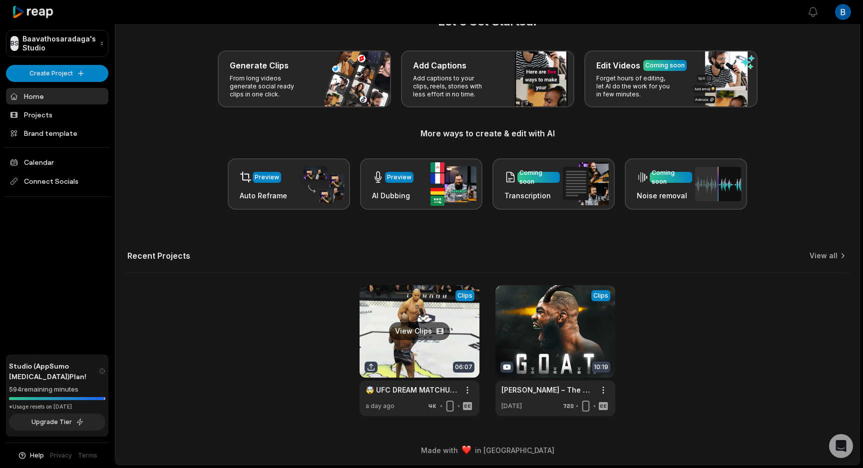 The height and width of the screenshot is (468, 863). I want to click on h3: Edit Videos, so click(618, 65).